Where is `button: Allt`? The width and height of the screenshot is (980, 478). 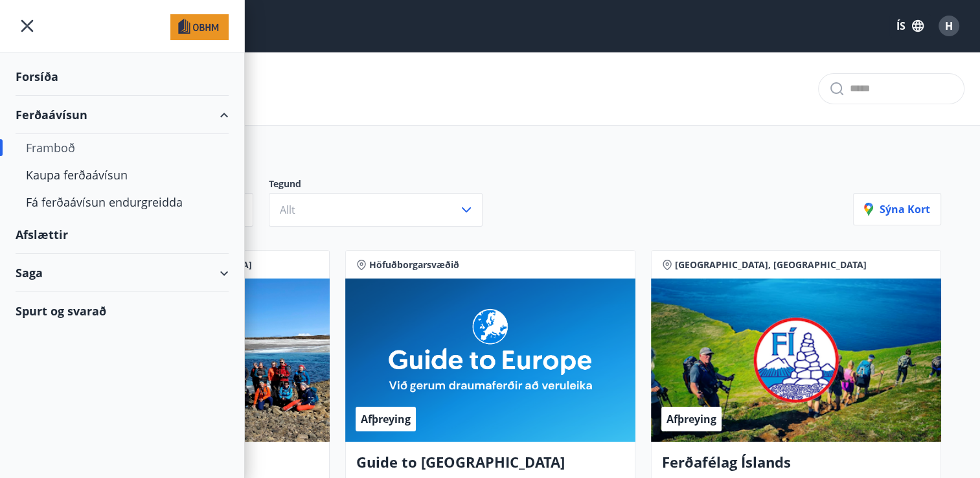 button: Allt is located at coordinates (375, 210).